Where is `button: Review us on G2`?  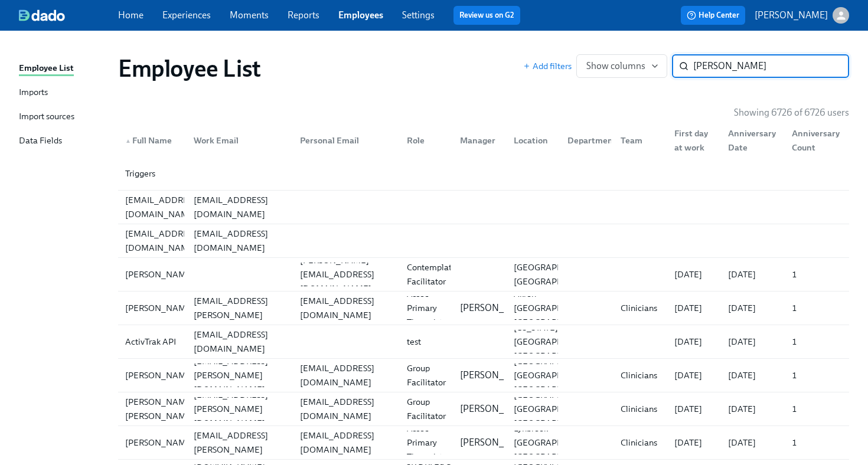 button: Review us on G2 is located at coordinates (487, 15).